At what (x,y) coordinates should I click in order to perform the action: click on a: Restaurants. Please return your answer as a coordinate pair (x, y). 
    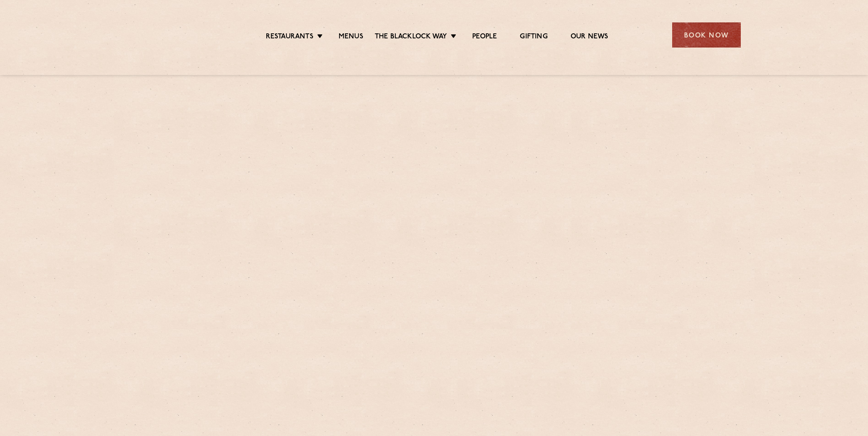
    Looking at the image, I should click on (289, 37).